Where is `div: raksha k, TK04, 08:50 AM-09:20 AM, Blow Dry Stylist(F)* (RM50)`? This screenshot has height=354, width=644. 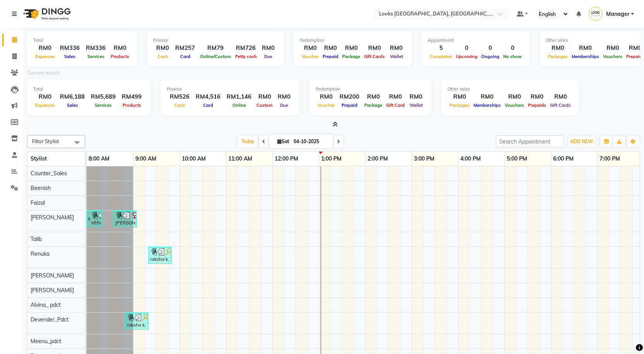 div: raksha k, TK04, 08:50 AM-09:20 AM, Blow Dry Stylist(F)* (RM50) is located at coordinates (137, 321).